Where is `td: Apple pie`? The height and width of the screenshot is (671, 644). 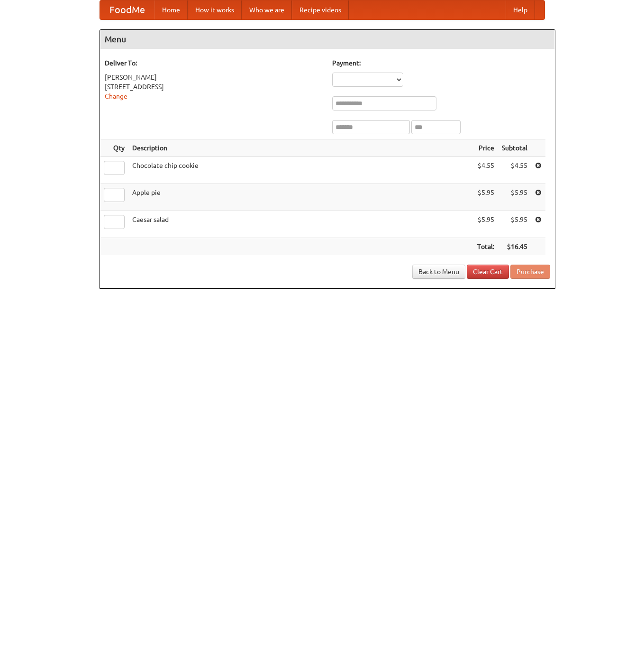
td: Apple pie is located at coordinates (301, 197).